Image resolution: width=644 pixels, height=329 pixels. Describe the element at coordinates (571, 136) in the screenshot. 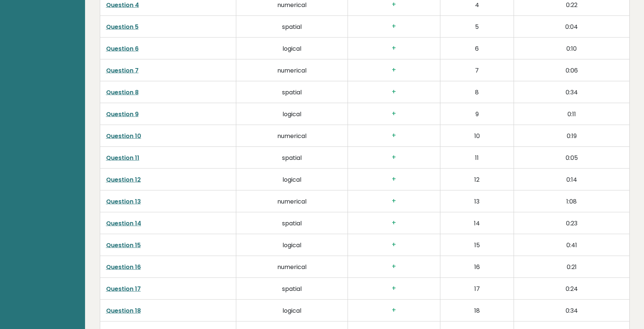

I see `td: 0:19` at that location.